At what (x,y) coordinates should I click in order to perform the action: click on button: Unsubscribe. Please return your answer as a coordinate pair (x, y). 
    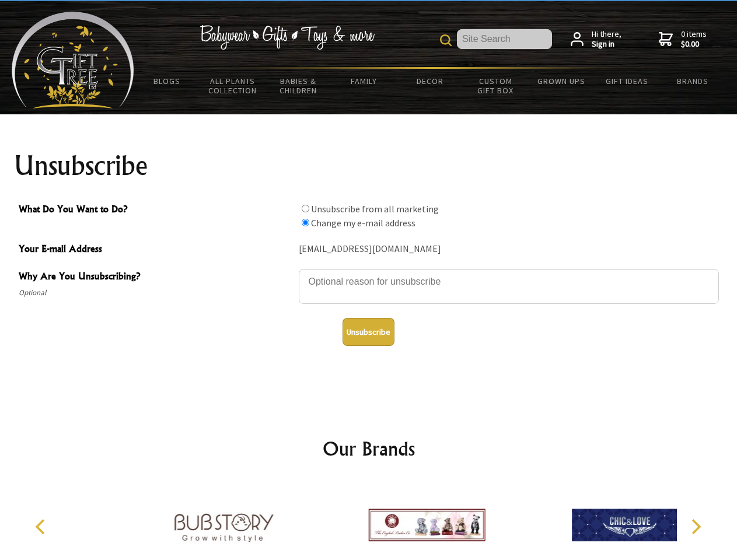
    Looking at the image, I should click on (368, 332).